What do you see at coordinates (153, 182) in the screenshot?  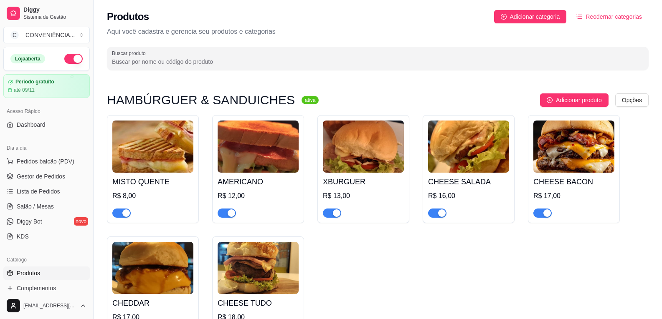 I see `h4: MISTO QUENTE` at bounding box center [153, 182].